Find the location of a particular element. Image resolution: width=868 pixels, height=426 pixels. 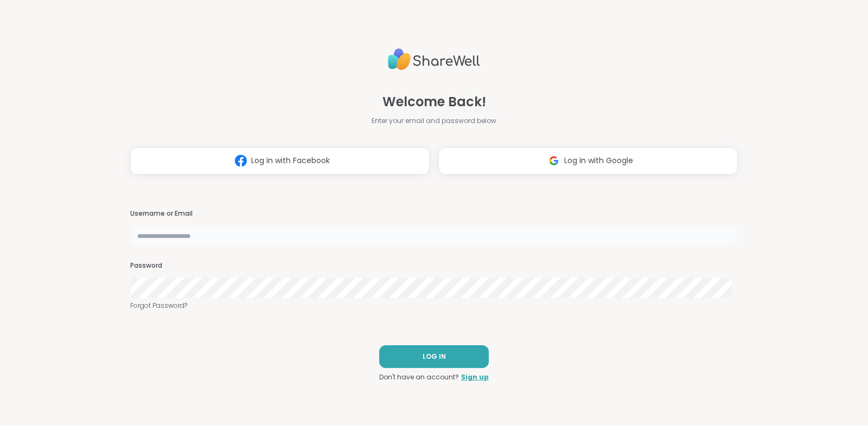

button: Log in with Facebook is located at coordinates (280, 161).